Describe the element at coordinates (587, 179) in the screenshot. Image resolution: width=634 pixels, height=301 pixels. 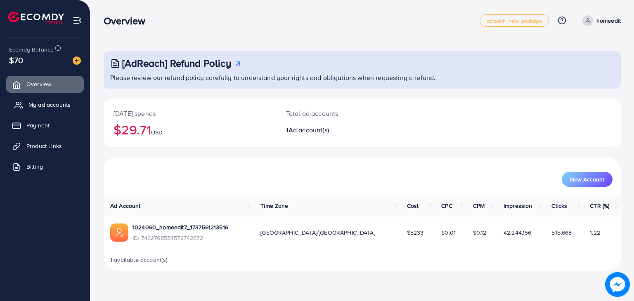
I see `button: New Account` at that location.